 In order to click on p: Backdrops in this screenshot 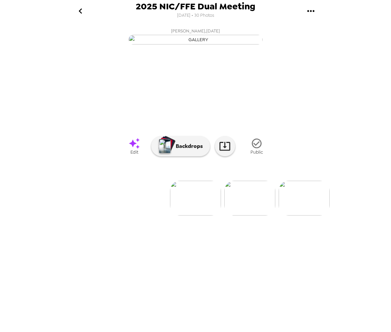, I will do `click(187, 146)`.